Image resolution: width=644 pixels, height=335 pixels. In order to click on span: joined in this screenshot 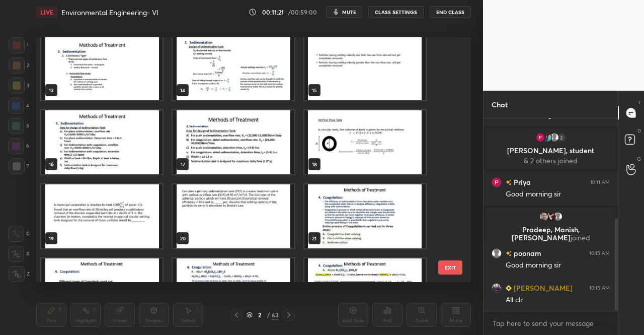, I will do `click(580, 237)`.